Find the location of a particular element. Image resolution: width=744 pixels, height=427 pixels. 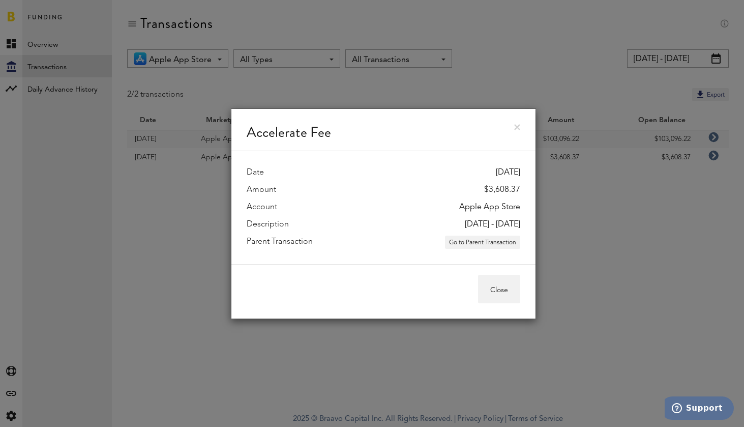

label: Account is located at coordinates (262, 207).